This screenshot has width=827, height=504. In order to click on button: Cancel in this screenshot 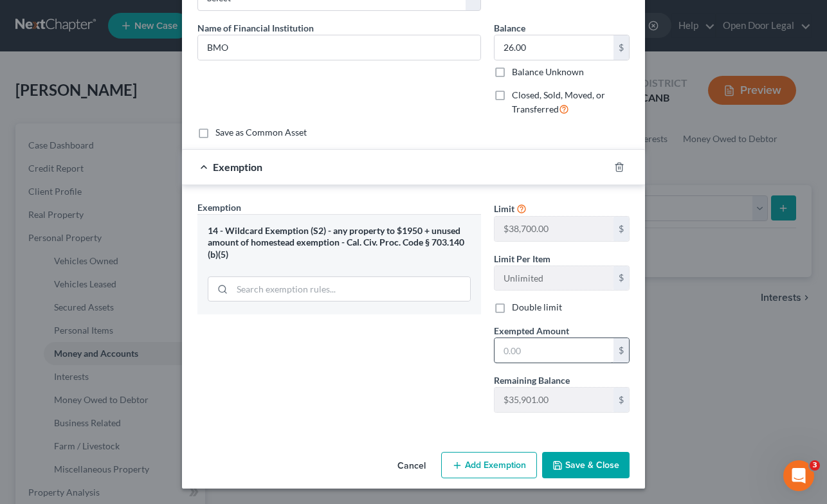, I will do `click(411, 466)`.